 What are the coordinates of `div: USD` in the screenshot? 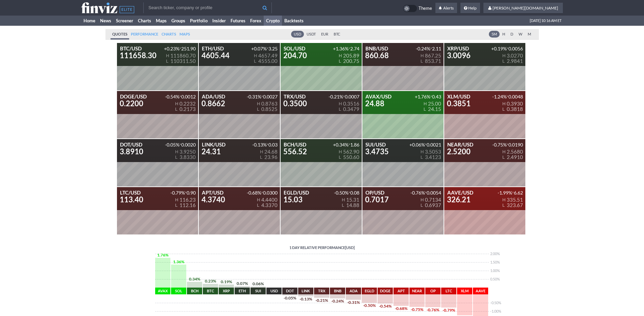 It's located at (274, 291).